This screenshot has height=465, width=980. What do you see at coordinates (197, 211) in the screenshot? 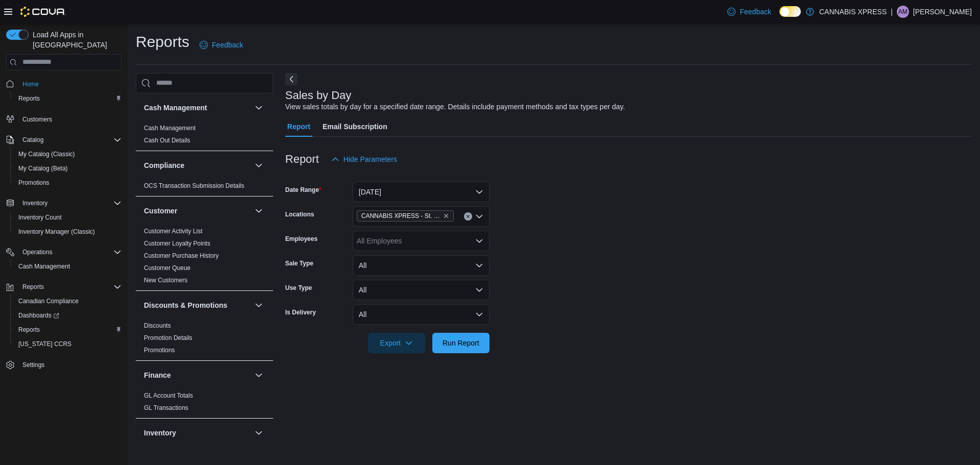
I see `button: Customer` at bounding box center [197, 211].